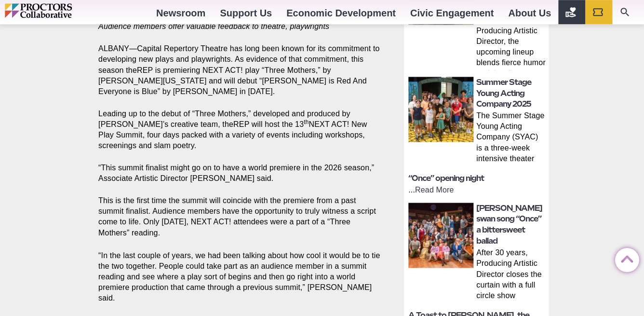  I want to click on p: After 30 years, Producing Artistic Director closes the curtain with a full circle show ALBANY— “O..., so click(511, 275).